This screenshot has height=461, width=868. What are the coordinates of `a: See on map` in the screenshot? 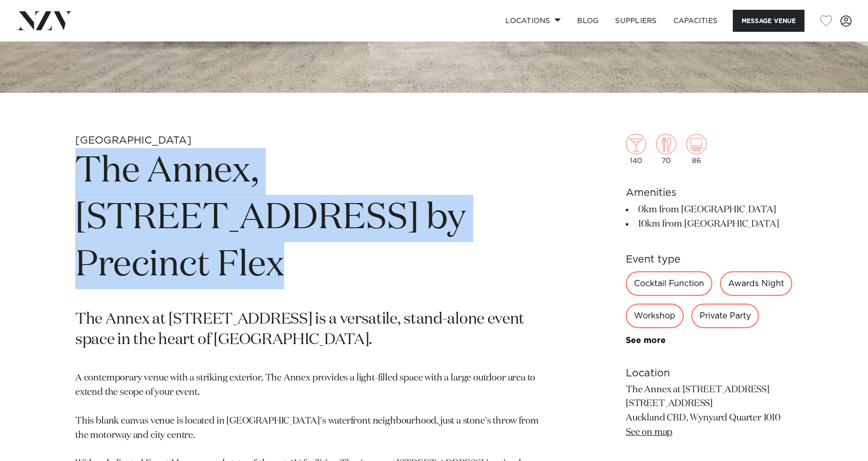 It's located at (648, 432).